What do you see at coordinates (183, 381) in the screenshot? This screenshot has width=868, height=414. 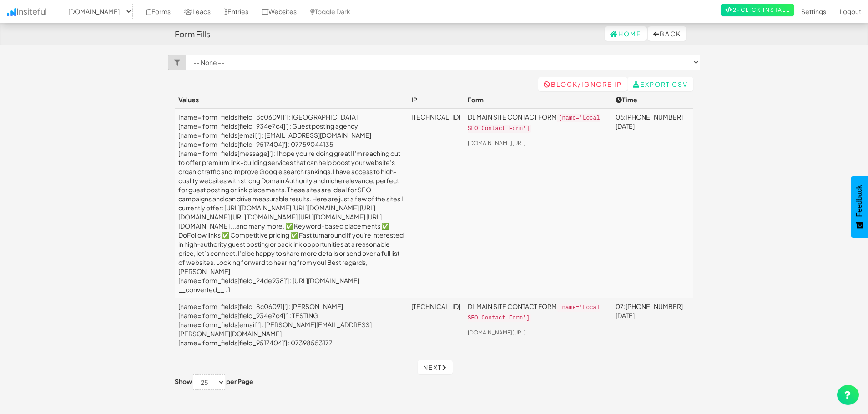 I see `label: Show` at bounding box center [183, 381].